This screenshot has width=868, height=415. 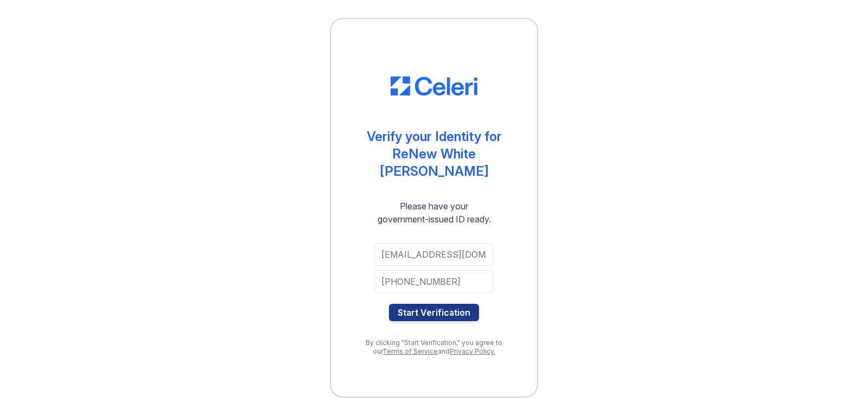 I want to click on input: Phone, so click(x=434, y=281).